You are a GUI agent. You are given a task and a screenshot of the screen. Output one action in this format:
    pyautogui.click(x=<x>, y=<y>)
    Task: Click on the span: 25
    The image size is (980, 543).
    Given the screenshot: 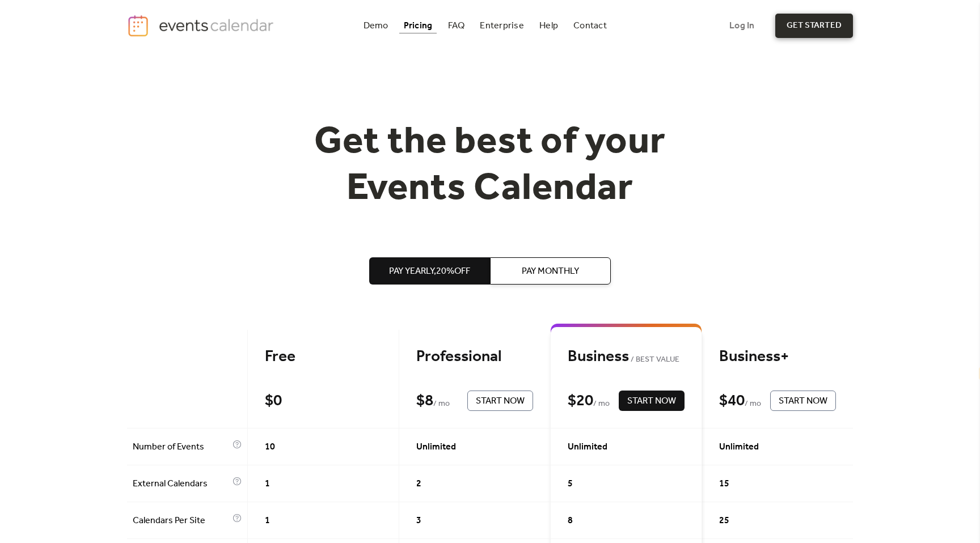 What is the action you would take?
    pyautogui.click(x=724, y=521)
    